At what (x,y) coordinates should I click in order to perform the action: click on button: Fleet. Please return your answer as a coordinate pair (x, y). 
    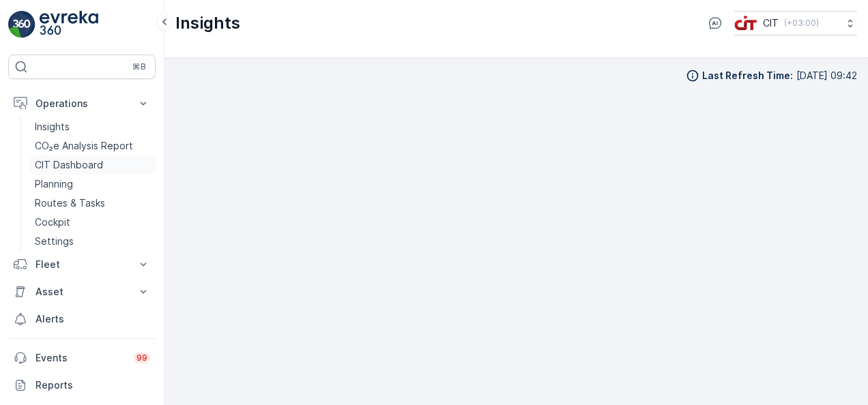
    Looking at the image, I should click on (82, 265).